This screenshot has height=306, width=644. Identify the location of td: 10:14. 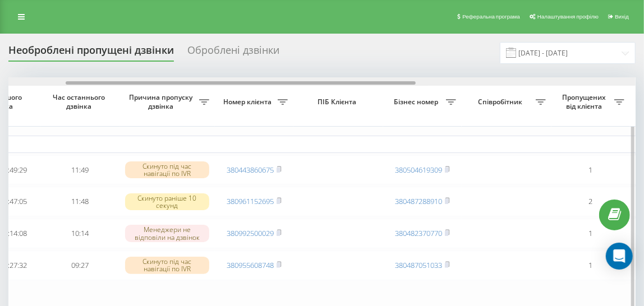
(80, 233).